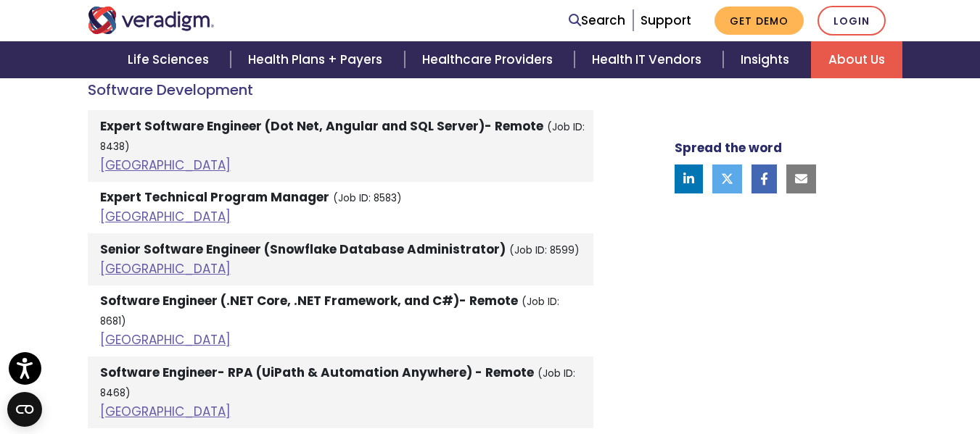 Image resolution: width=980 pixels, height=434 pixels. I want to click on strong: Spread the word, so click(728, 148).